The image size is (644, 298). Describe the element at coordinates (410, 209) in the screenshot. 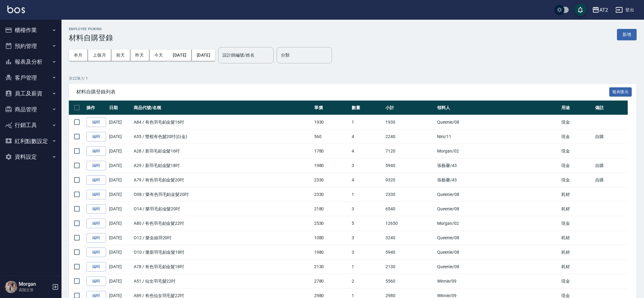

I see `td: 6540` at that location.